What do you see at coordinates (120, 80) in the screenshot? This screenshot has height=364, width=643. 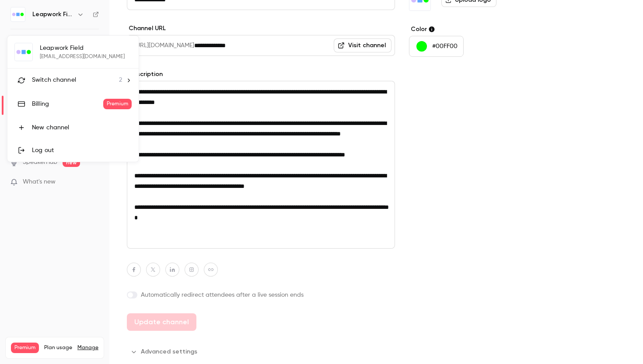 I see `span: 2` at bounding box center [120, 80].